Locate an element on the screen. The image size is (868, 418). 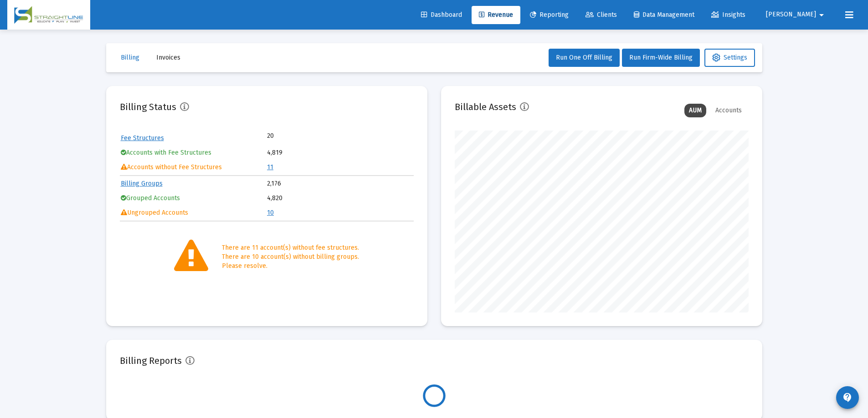
div: Accounts is located at coordinates (728, 110).